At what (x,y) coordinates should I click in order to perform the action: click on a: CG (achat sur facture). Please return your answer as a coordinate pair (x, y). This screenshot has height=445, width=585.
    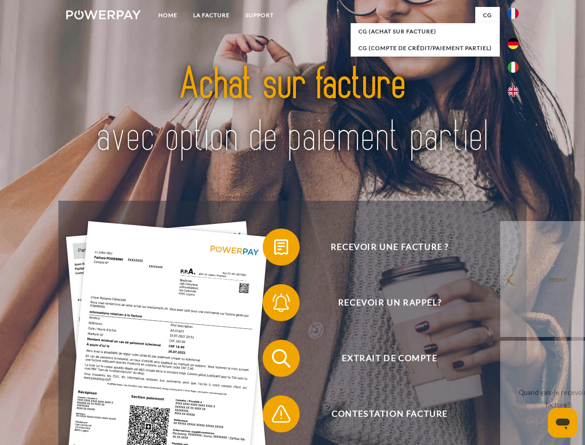
    Looking at the image, I should click on (425, 32).